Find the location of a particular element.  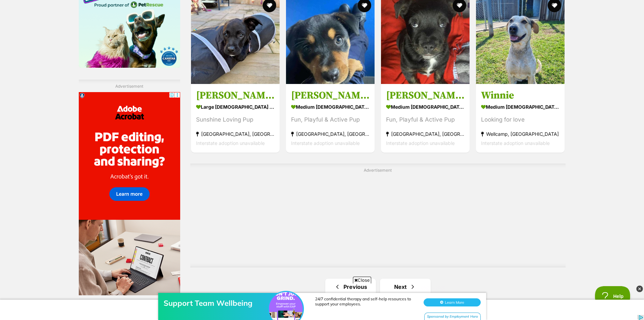

a: Previous page is located at coordinates (351, 287).